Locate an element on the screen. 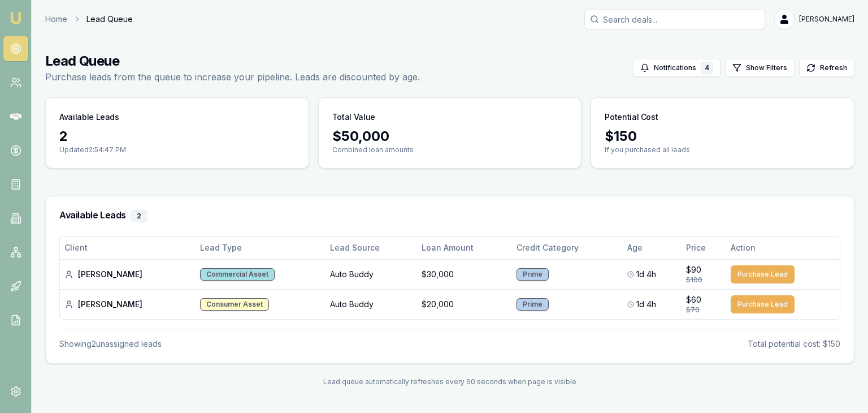  div: Lead queue automatically refreshes every 60 seconds when page is visible is located at coordinates (450, 382).